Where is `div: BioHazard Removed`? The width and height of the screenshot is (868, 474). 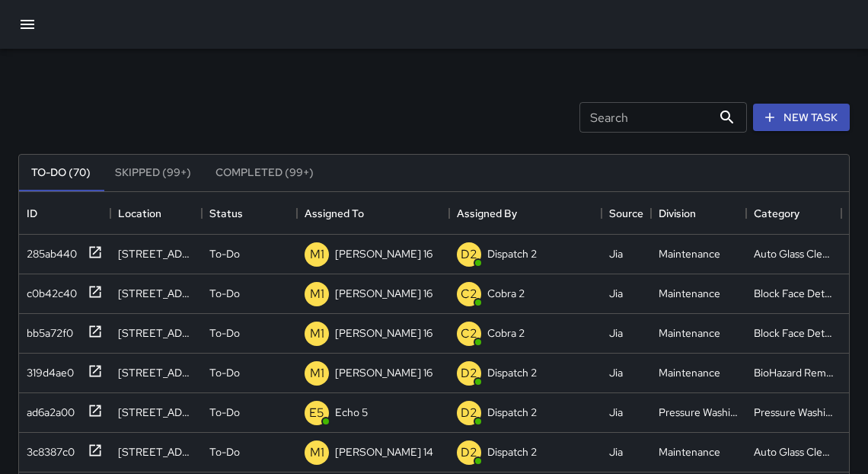 div: BioHazard Removed is located at coordinates (793, 372).